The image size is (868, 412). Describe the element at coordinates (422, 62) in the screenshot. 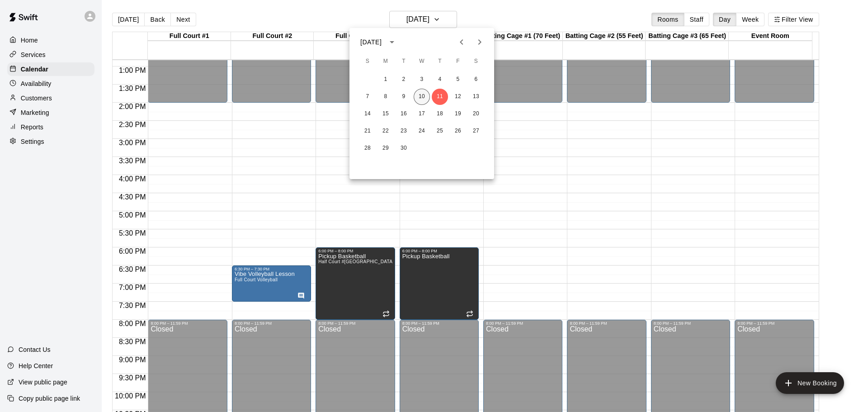

I see `span: Wednesday` at that location.